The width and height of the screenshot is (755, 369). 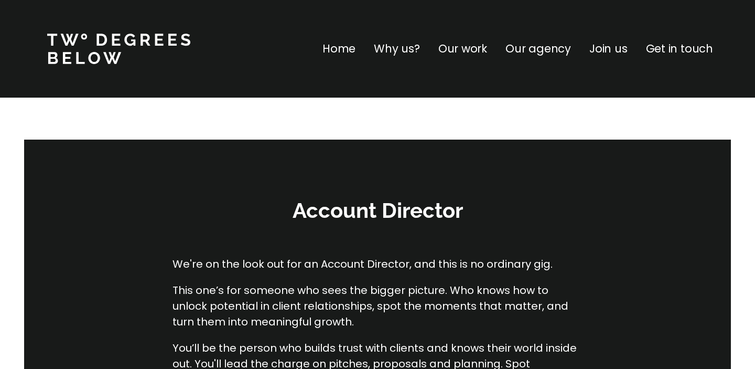 I want to click on p: Why us?, so click(x=397, y=49).